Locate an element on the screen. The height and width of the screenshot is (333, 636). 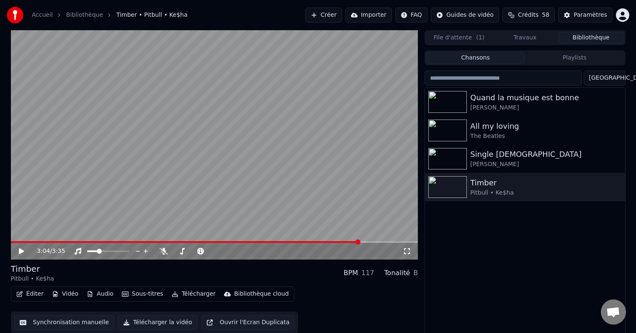
div: 117 is located at coordinates (368, 273).